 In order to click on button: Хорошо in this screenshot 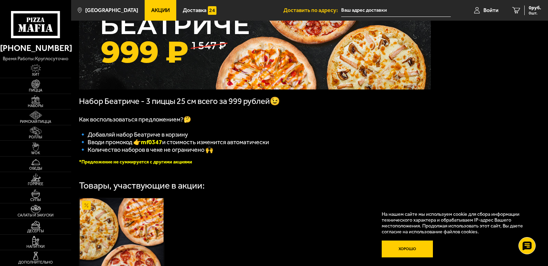, I will do `click(408, 249)`.